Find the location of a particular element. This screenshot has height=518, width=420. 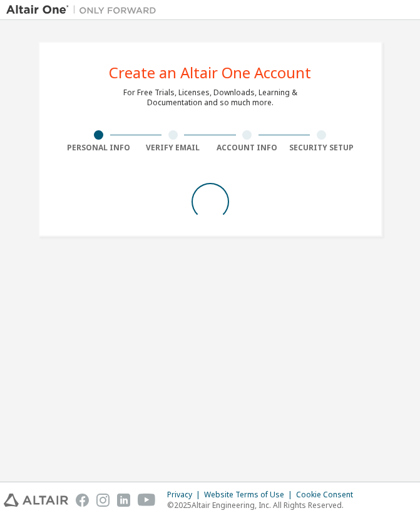

img: linkedin.svg is located at coordinates (124, 500).